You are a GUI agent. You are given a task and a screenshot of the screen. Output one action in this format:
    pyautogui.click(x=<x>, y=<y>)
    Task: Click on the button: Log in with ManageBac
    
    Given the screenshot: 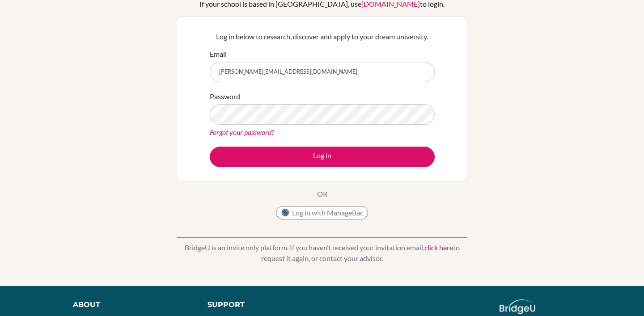 What is the action you would take?
    pyautogui.click(x=322, y=213)
    